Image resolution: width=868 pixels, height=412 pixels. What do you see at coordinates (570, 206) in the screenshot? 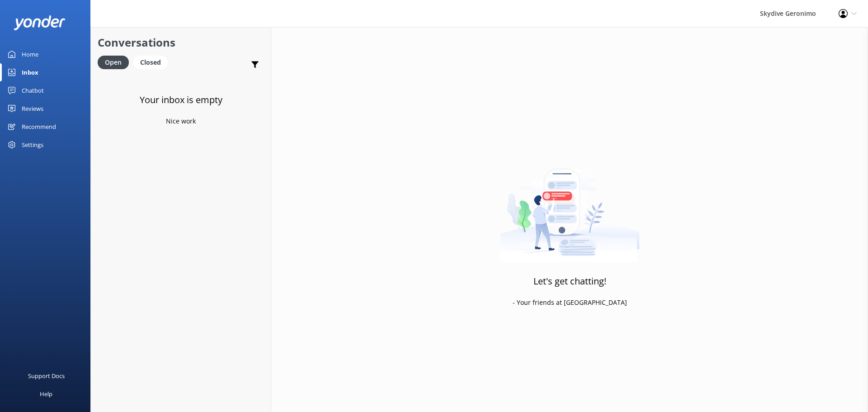
I see `img: artwork of a man stealing a conversation from at giant smartphone` at bounding box center [570, 206].